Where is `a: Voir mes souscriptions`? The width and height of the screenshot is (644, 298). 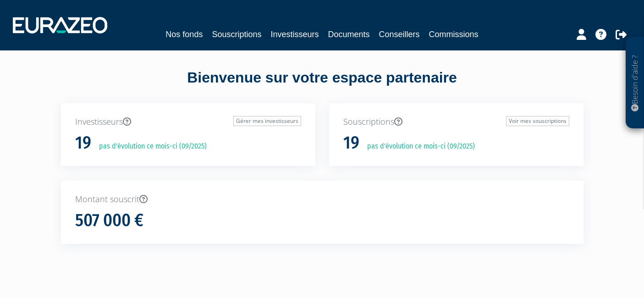 a: Voir mes souscriptions is located at coordinates (538, 121).